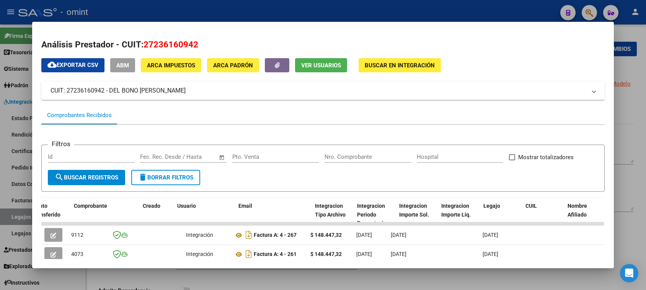 The height and width of the screenshot is (290, 646). Describe the element at coordinates (157, 215) in the screenshot. I see `datatable-header-cell: Creado` at that location.